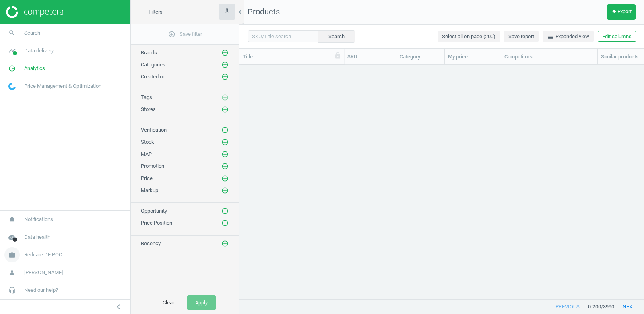 The height and width of the screenshot is (314, 644). What do you see at coordinates (155, 12) in the screenshot?
I see `span: Filters` at bounding box center [155, 12].